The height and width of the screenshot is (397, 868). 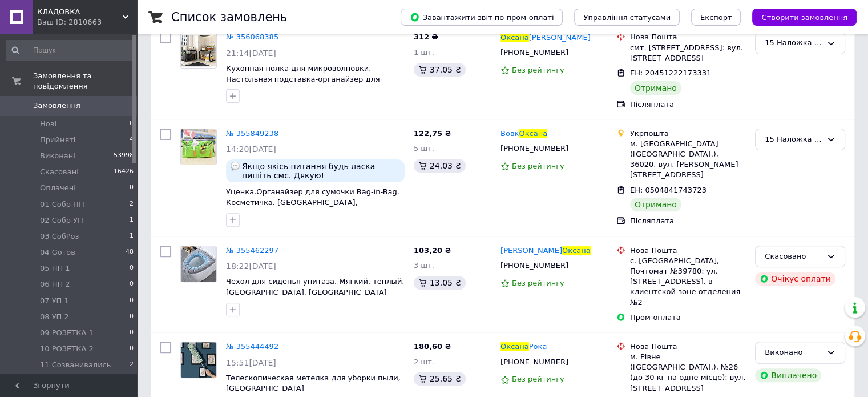 What do you see at coordinates (523, 347) in the screenshot?
I see `a: ОксанаРока` at bounding box center [523, 347].